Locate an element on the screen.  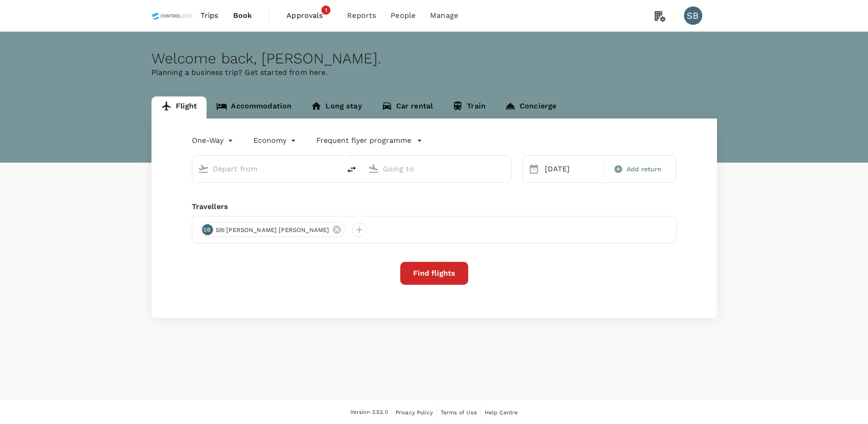
div: Economy is located at coordinates (275, 140).